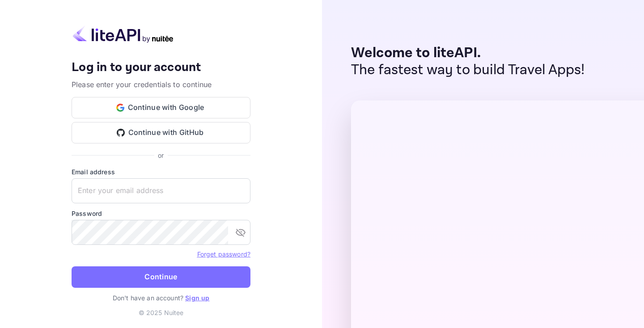 The height and width of the screenshot is (328, 644). Describe the element at coordinates (161, 155) in the screenshot. I see `p: or` at that location.